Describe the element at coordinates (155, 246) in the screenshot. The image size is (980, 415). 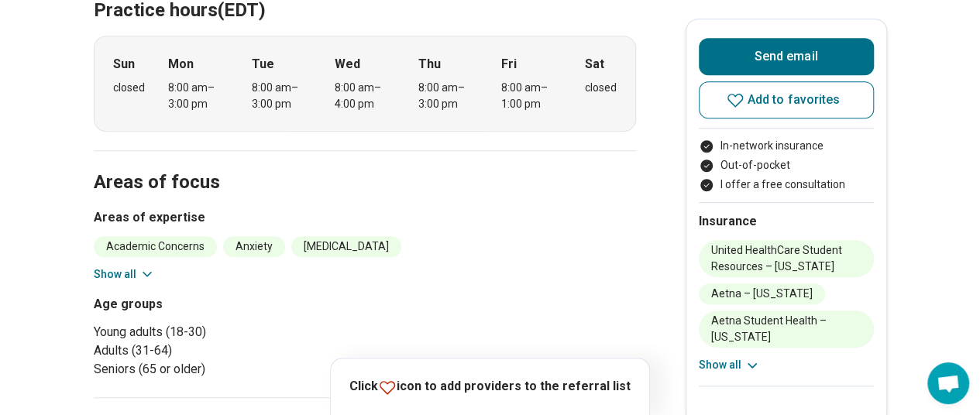
I see `li: Academic Concerns` at that location.